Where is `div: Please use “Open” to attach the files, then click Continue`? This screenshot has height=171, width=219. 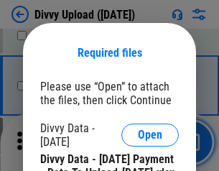 div: Please use “Open” to attach the files, then click Continue is located at coordinates (109, 93).